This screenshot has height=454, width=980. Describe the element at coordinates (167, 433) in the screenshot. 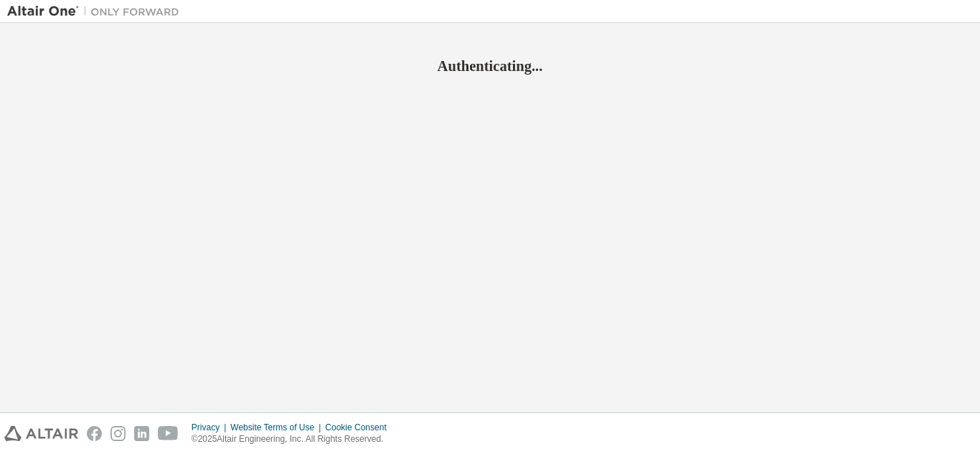

I see `img: youtube.svg` at that location.